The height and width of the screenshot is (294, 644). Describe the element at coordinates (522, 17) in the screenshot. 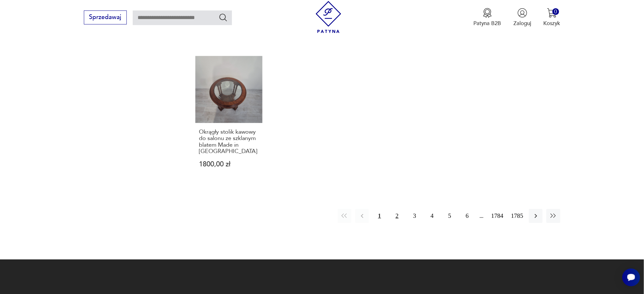

I see `button: Zaloguj` at that location.